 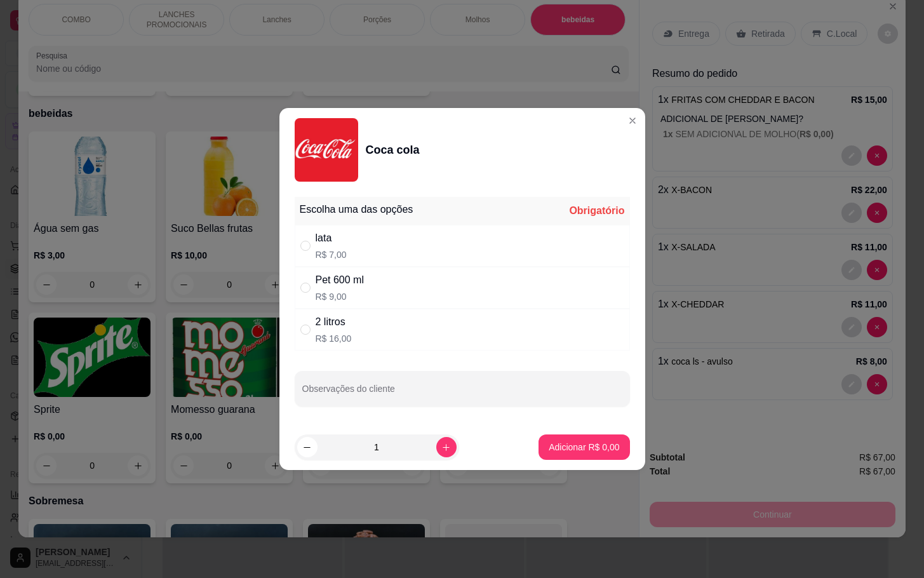 I want to click on div: Obrigatório, so click(x=596, y=210).